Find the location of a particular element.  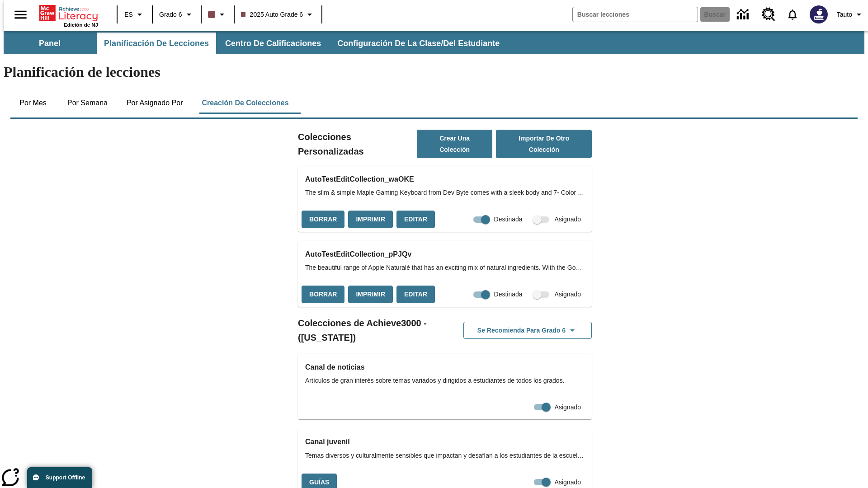

h3: Canal de noticias is located at coordinates (445, 367).